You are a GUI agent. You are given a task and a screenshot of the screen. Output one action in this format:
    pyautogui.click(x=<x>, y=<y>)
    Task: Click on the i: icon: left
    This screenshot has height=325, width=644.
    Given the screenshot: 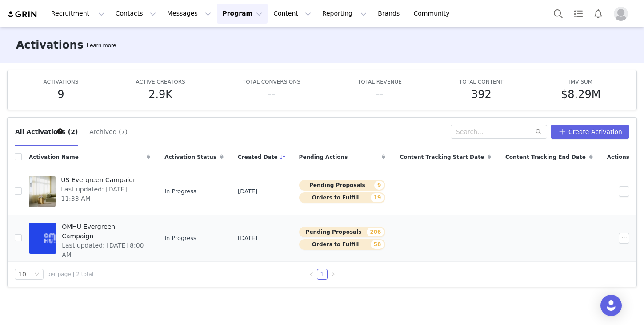 What is the action you would take?
    pyautogui.click(x=311, y=274)
    